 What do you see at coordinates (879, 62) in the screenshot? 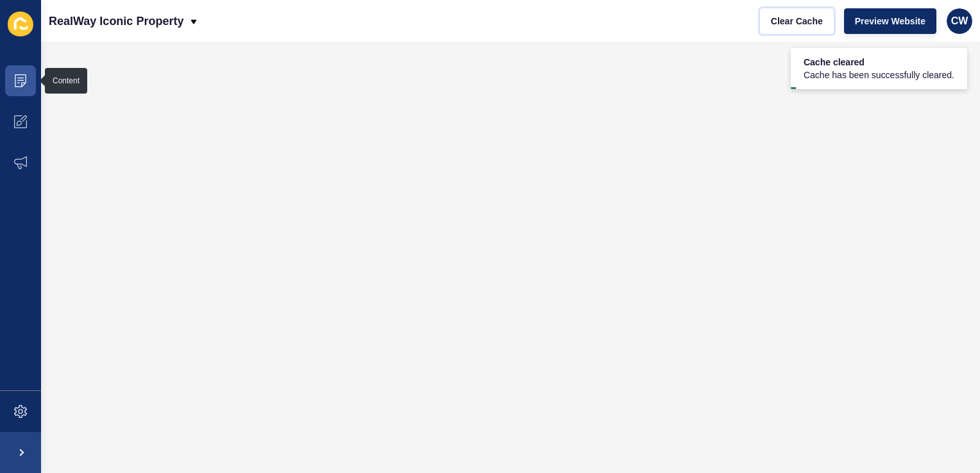
I see `span: Cache cleared` at bounding box center [879, 62].